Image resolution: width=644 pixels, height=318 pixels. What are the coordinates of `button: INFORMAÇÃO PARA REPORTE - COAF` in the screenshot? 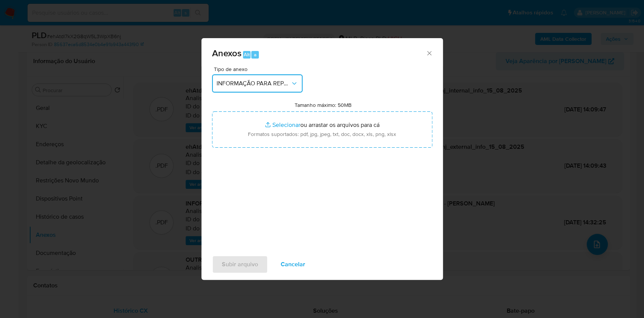 It's located at (257, 84).